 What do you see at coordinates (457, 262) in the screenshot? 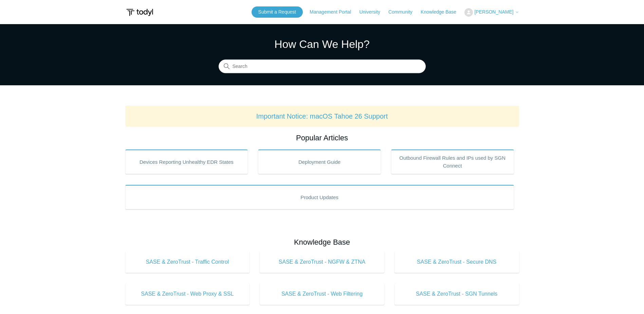
I see `span: SASE & ZeroTrust - Secure DNS` at bounding box center [457, 262].